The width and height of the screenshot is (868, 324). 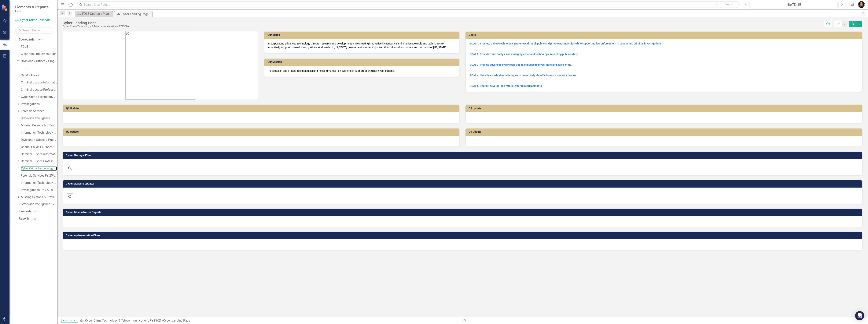 What do you see at coordinates (729, 4) in the screenshot?
I see `button: Search` at bounding box center [729, 4].